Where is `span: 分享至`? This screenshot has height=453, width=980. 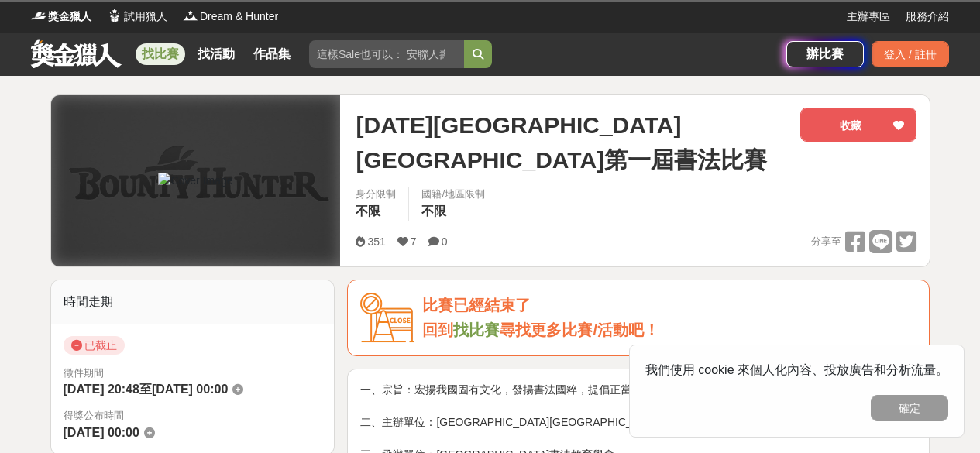 span: 分享至 is located at coordinates (826, 241).